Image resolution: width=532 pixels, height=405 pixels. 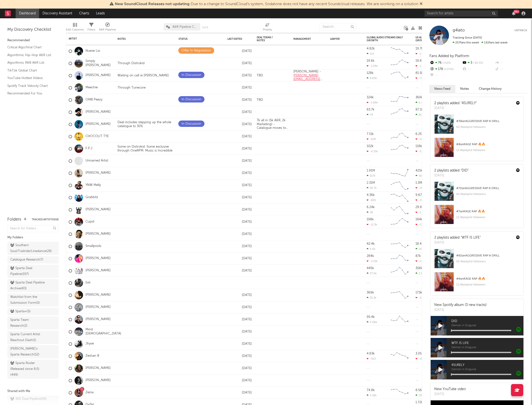 What do you see at coordinates (419, 402) in the screenshot?
I see `div: 1.72k` at bounding box center [419, 402].